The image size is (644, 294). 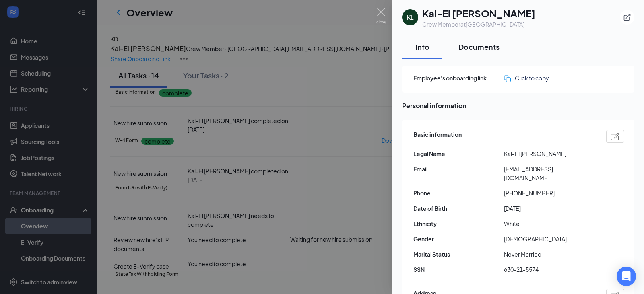 I want to click on span: Legal Name, so click(x=458, y=154).